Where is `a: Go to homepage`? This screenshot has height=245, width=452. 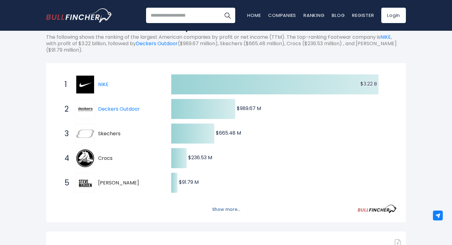 a: Go to homepage is located at coordinates (79, 15).